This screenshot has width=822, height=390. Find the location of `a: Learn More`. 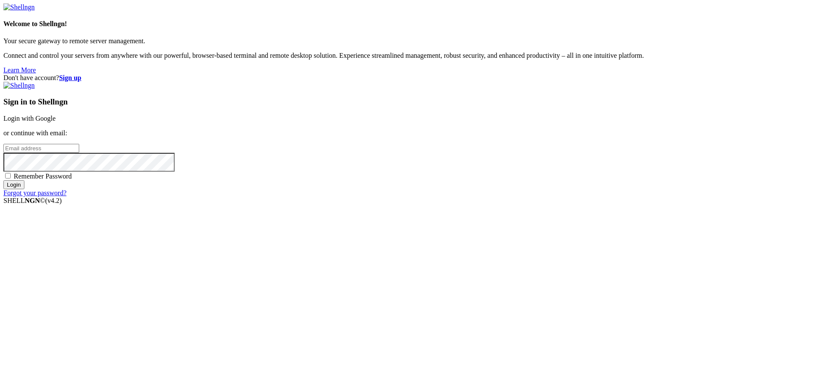

a: Learn More is located at coordinates (20, 70).